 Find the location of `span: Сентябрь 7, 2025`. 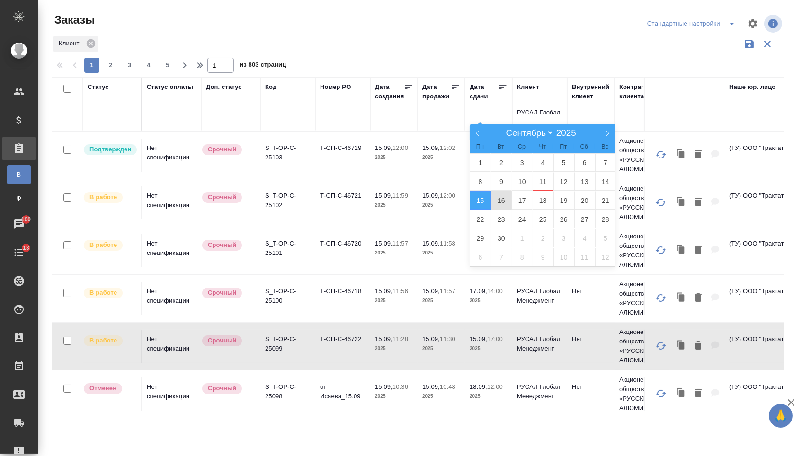

span: Сентябрь 7, 2025 is located at coordinates (605, 162).